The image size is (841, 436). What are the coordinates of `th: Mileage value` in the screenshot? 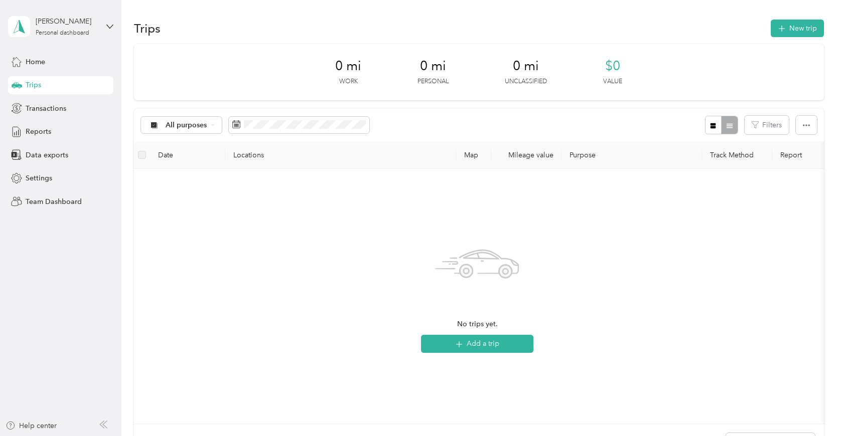 It's located at (526, 155).